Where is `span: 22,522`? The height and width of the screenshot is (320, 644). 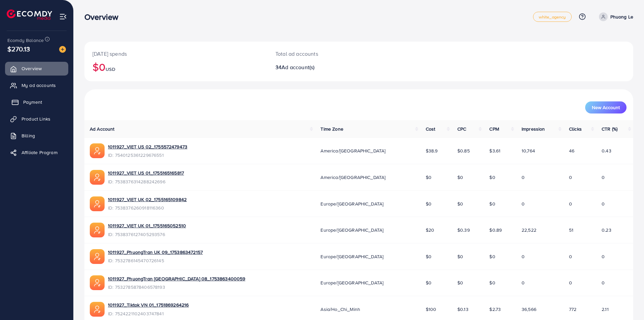 span: 22,522 is located at coordinates (529, 230).